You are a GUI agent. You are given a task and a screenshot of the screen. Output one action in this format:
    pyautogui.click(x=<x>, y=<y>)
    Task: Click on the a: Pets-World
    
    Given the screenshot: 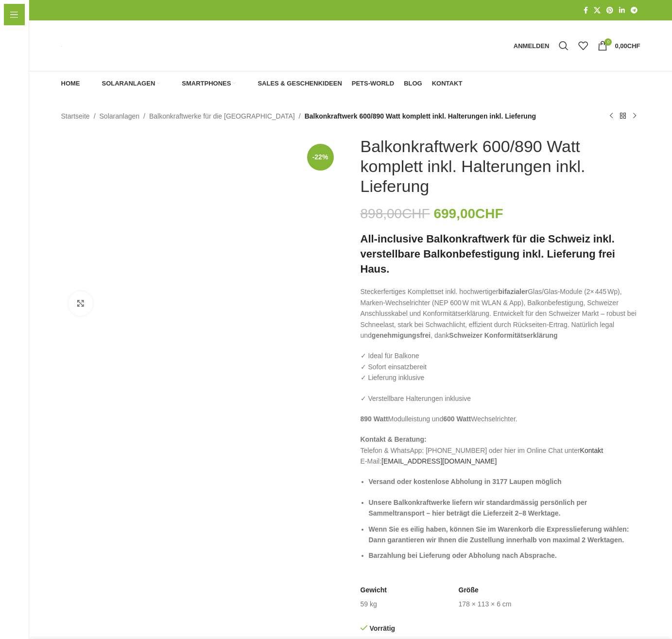 What is the action you would take?
    pyautogui.click(x=373, y=83)
    